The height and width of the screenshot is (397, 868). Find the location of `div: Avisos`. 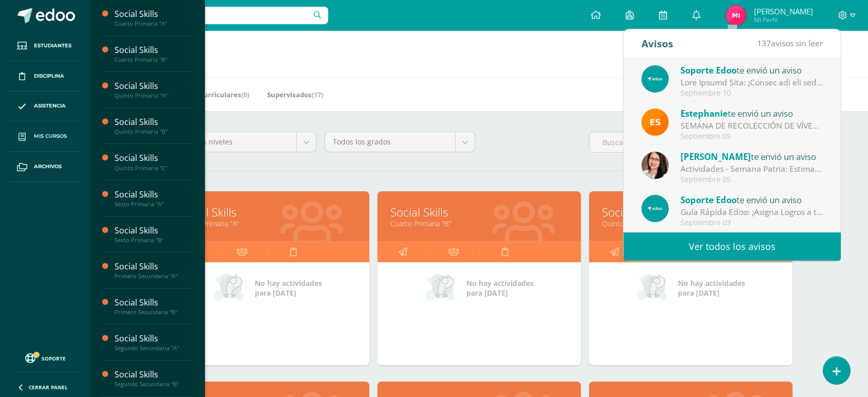

div: Avisos is located at coordinates (658, 43).